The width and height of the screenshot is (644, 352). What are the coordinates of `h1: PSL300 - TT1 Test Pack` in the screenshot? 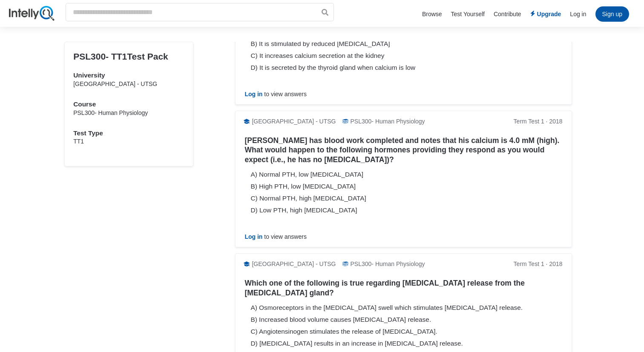 It's located at (129, 56).